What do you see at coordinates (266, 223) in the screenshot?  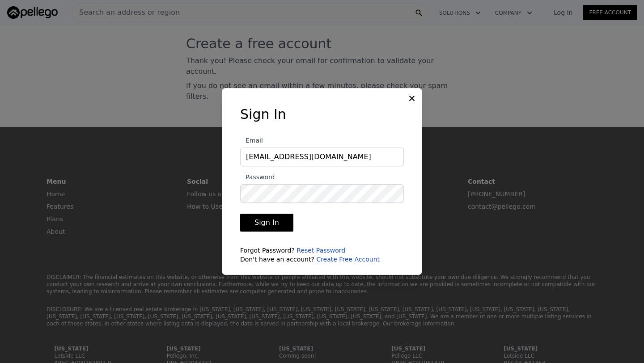 I see `button: Sign In` at bounding box center [266, 223].